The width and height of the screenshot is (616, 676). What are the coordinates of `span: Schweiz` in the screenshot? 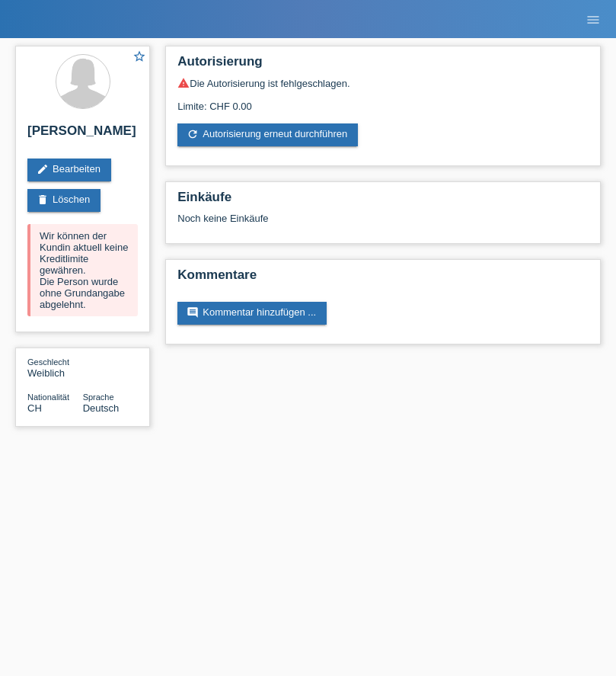 It's located at (34, 408).